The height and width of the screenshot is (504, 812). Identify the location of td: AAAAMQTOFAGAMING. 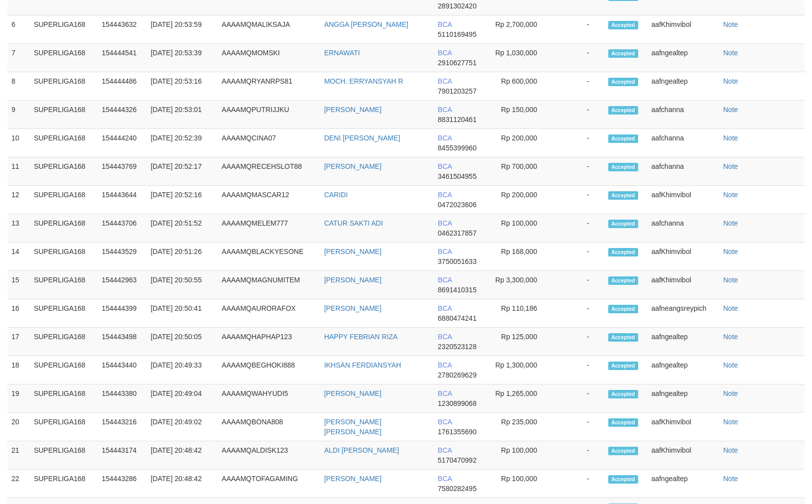
(269, 483).